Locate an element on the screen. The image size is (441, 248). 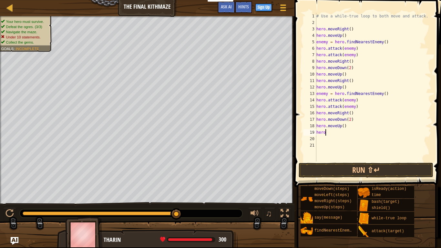
span: Navigate the maze. is located at coordinates (22, 32).